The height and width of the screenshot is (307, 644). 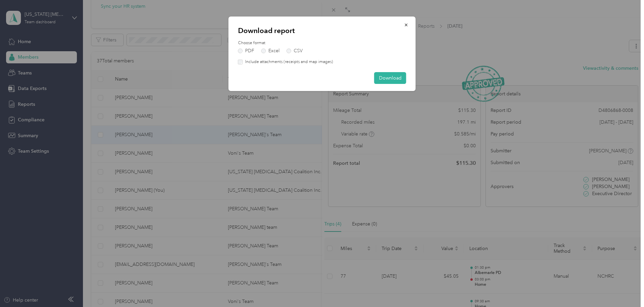 I want to click on p: Download report, so click(x=322, y=31).